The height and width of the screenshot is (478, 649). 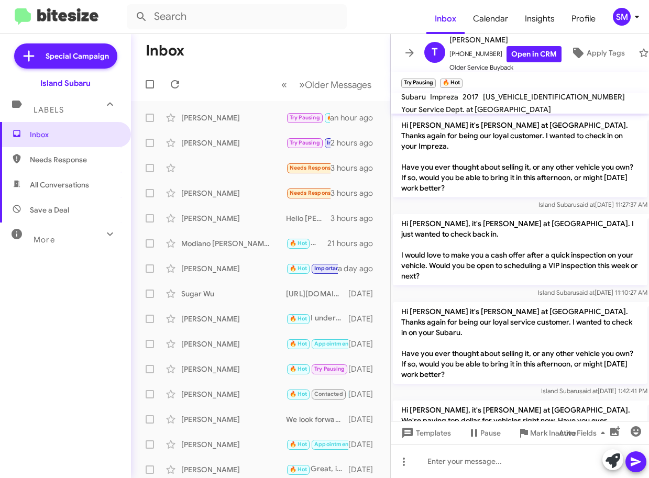 What do you see at coordinates (533, 54) in the screenshot?
I see `a: Open in CRM` at bounding box center [533, 54].